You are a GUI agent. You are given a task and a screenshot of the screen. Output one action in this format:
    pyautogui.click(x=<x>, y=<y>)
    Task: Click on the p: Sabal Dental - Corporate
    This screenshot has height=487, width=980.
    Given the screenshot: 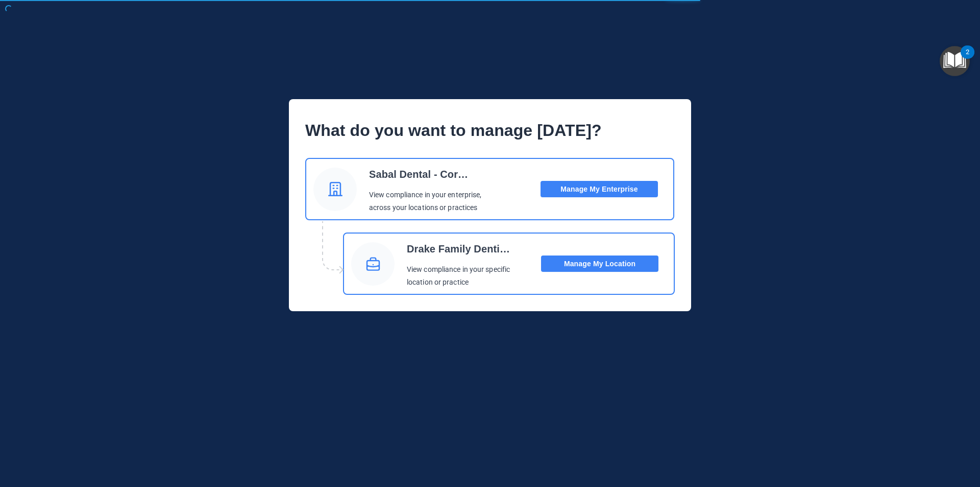 What is the action you would take?
    pyautogui.click(x=421, y=174)
    